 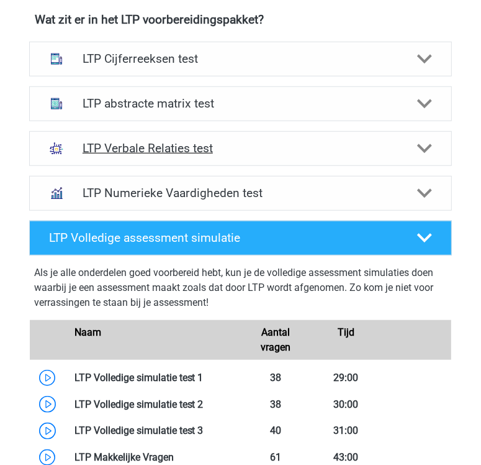 What do you see at coordinates (275, 340) in the screenshot?
I see `div: Aantal vragen` at bounding box center [275, 340].